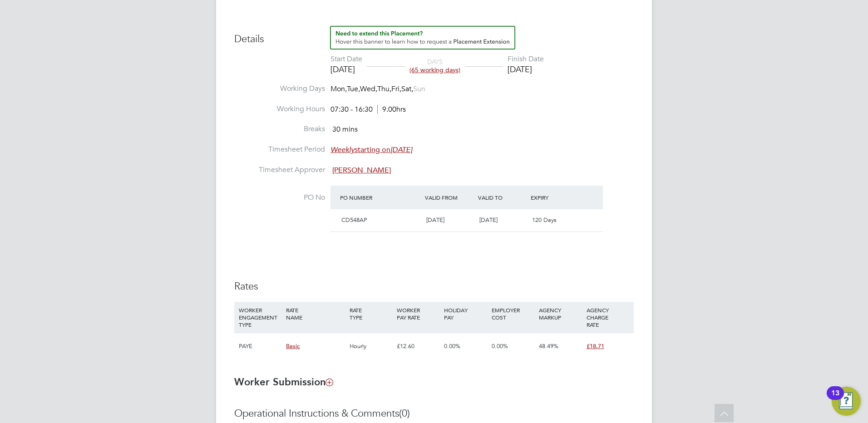 The image size is (868, 423). Describe the element at coordinates (423, 38) in the screenshot. I see `button: How to extend a Placement?` at that location.